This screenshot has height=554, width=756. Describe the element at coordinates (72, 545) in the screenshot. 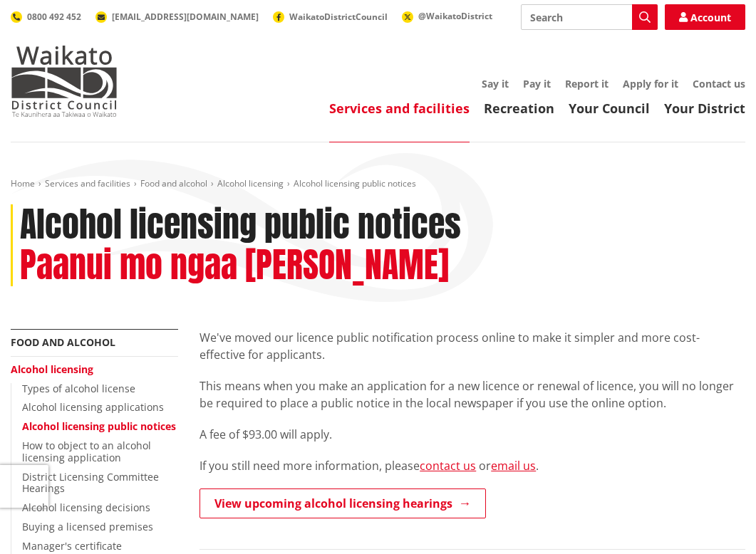

I see `a: Manager's certificate` at that location.